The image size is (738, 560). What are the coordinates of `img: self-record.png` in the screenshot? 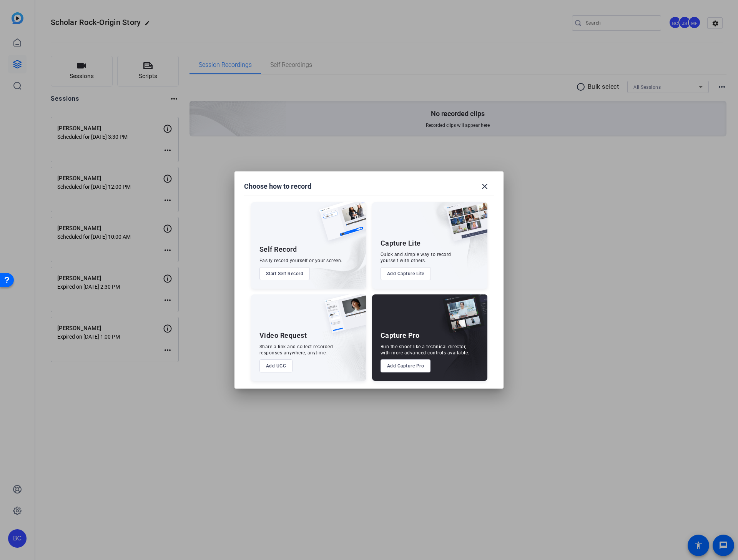 It's located at (340, 225).